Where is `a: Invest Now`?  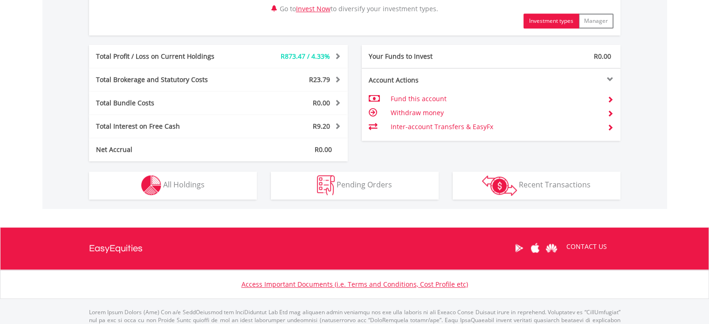 a: Invest Now is located at coordinates (313, 8).